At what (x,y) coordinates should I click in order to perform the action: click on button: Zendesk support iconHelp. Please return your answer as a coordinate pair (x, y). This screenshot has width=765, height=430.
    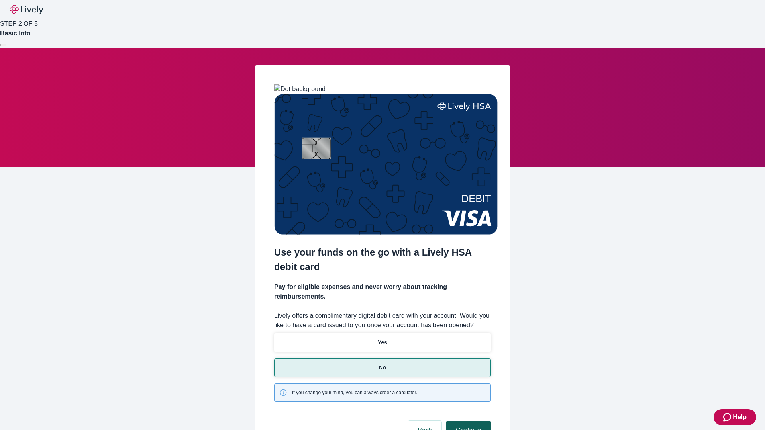
    Looking at the image, I should click on (735, 418).